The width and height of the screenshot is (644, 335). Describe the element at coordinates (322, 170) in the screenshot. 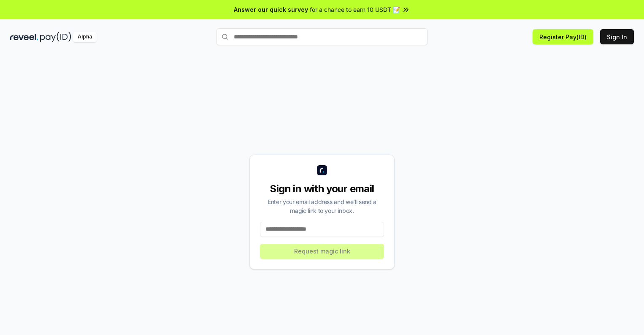

I see `img: logo_small` at that location.